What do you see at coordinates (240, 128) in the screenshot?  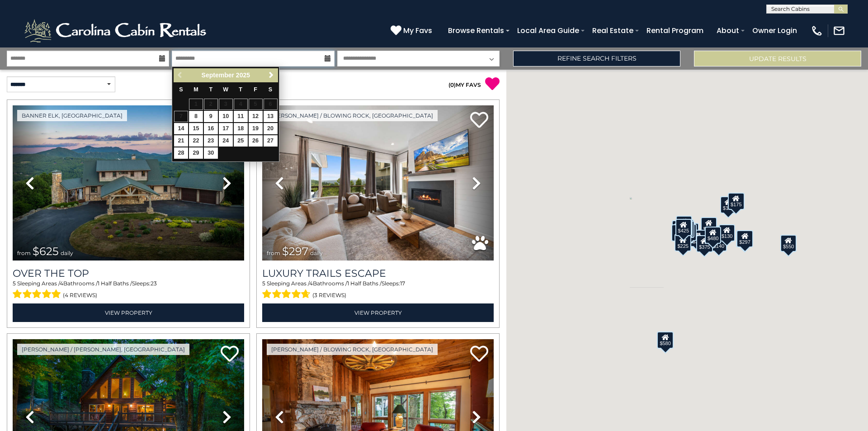 I see `a: 18` at bounding box center [240, 128].